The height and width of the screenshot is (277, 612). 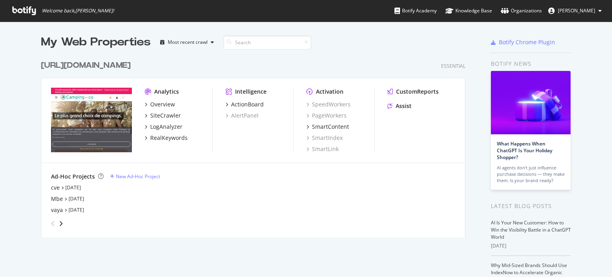 I want to click on div: Latest Blog Posts, so click(x=531, y=206).